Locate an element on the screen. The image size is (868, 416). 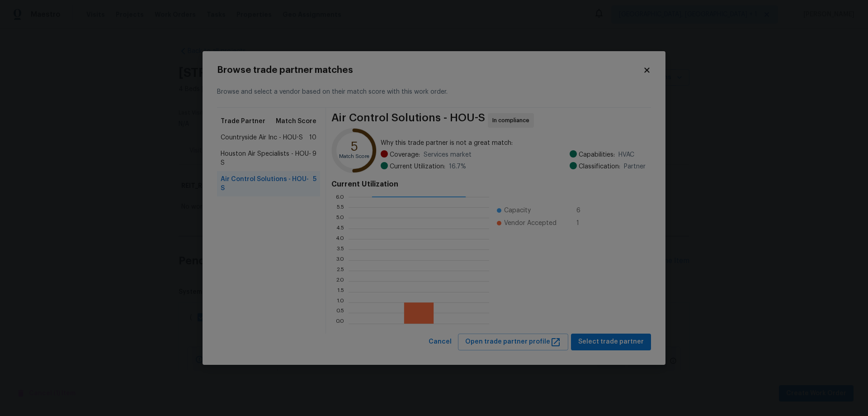
span: Partner is located at coordinates (635, 166).